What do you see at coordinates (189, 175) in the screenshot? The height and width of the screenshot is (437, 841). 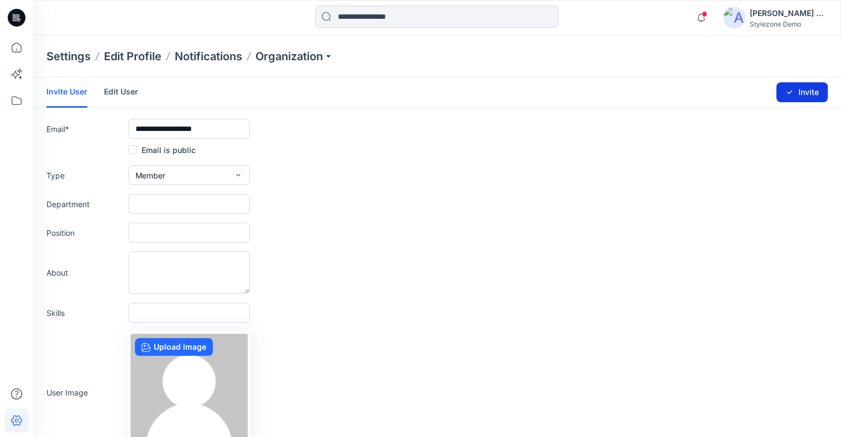 I see `button: Member` at bounding box center [189, 175].